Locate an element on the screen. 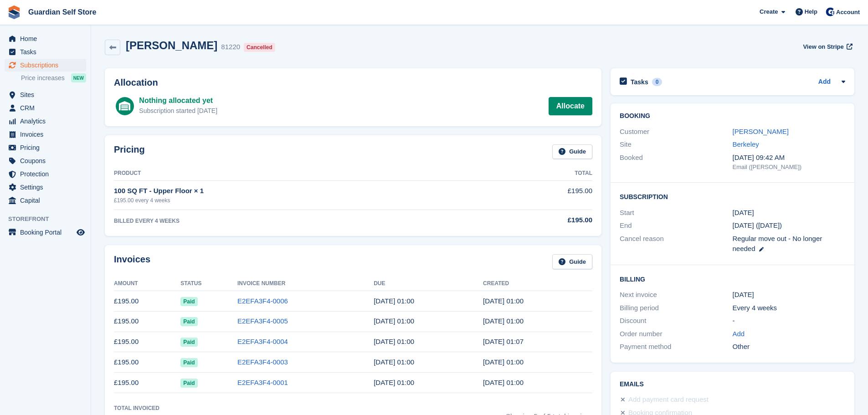 This screenshot has width=868, height=415. span: Subscriptions is located at coordinates (48, 65).